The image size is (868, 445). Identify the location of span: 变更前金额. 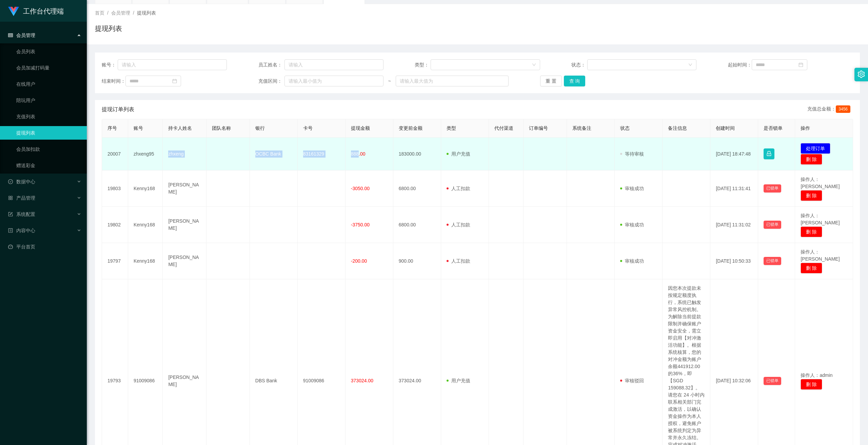
(410, 128).